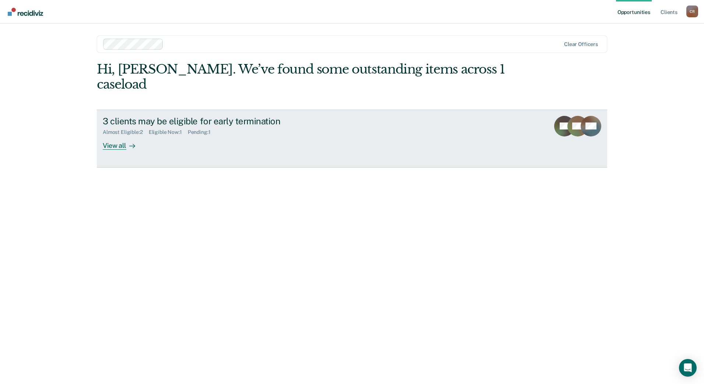 The image size is (704, 384). I want to click on div: Clear officers, so click(581, 44).